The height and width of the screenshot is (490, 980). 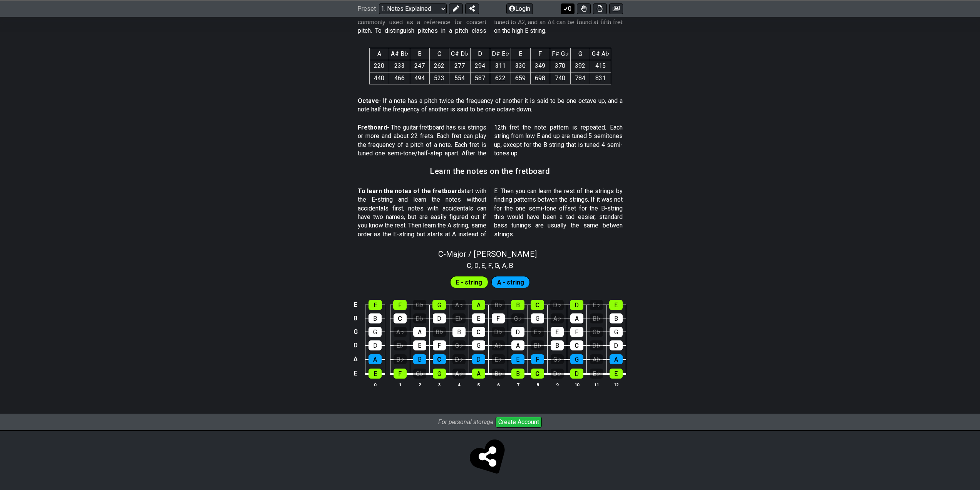 I want to click on td: D, so click(x=355, y=345).